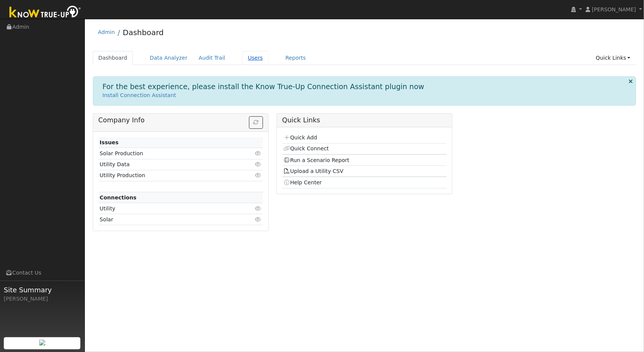  I want to click on img: retrieve, so click(42, 342).